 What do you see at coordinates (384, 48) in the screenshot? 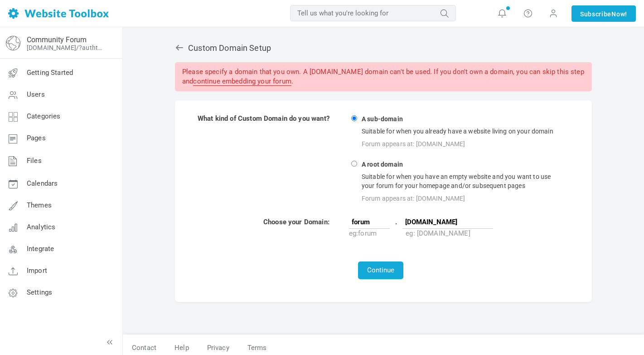
I see `h2: Custom Domain Setup` at bounding box center [384, 48].